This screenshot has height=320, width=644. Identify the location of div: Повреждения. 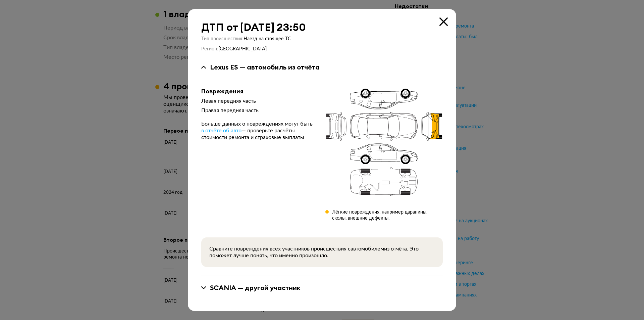
(258, 91).